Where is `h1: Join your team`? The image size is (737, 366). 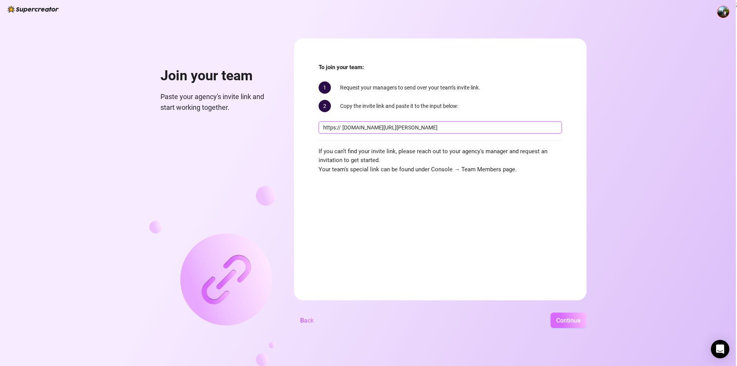 h1: Join your team is located at coordinates (218, 76).